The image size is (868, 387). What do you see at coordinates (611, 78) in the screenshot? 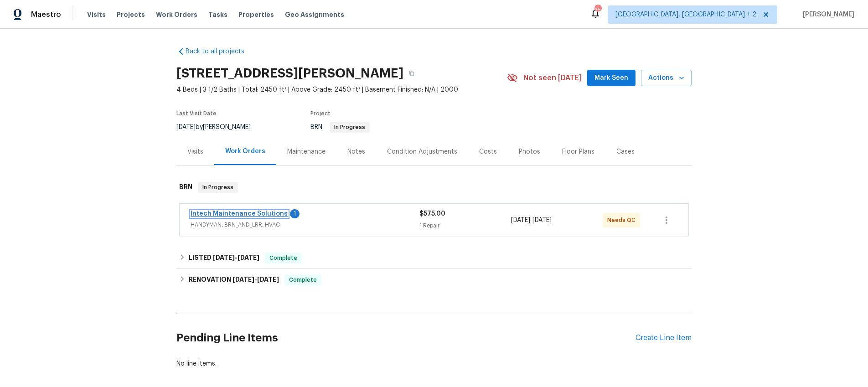
I see `span: Mark Seen` at bounding box center [611, 78].